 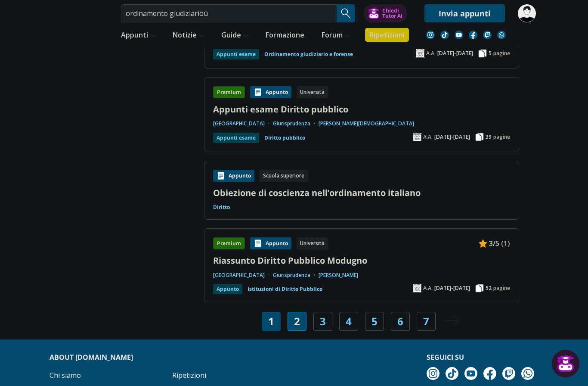 What do you see at coordinates (285, 138) in the screenshot?
I see `a: Diritto pubblico` at bounding box center [285, 138].